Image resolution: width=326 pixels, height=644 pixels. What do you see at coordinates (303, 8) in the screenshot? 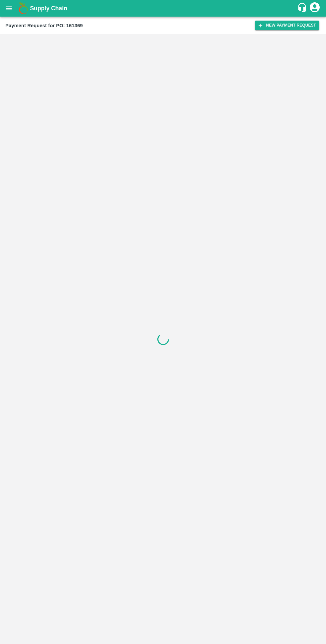
I see `div: customer-support` at bounding box center [303, 8].